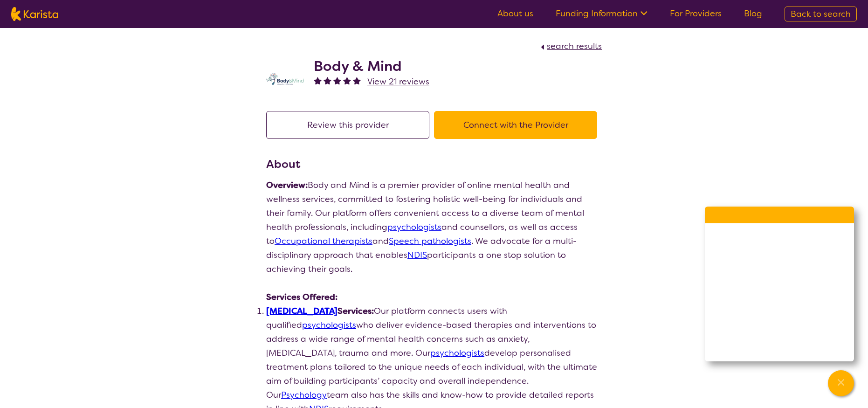 The height and width of the screenshot is (408, 868). What do you see at coordinates (760, 262) in the screenshot?
I see `span: Call us` at bounding box center [760, 262].